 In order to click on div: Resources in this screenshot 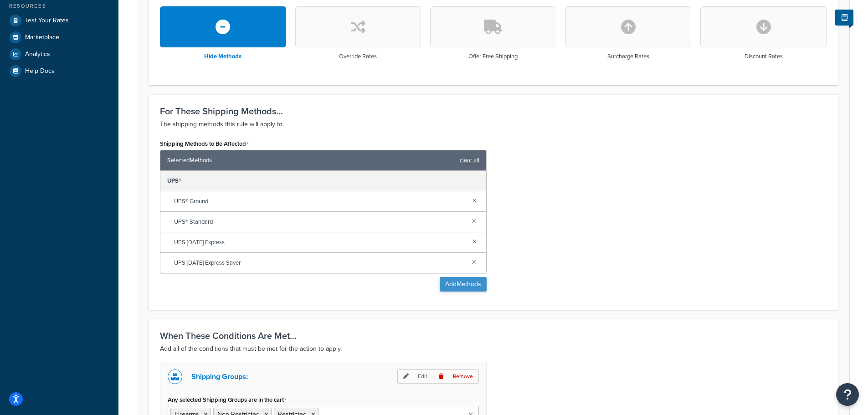, I will do `click(59, 6)`.